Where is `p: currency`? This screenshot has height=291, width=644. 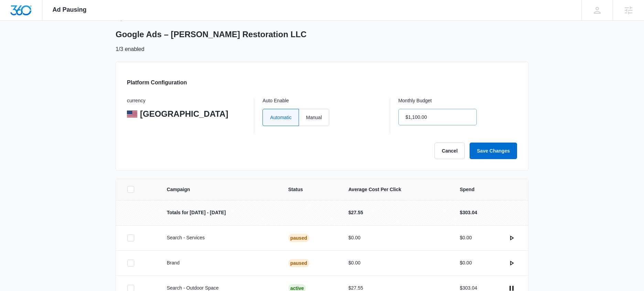
p: currency is located at coordinates (186, 101).